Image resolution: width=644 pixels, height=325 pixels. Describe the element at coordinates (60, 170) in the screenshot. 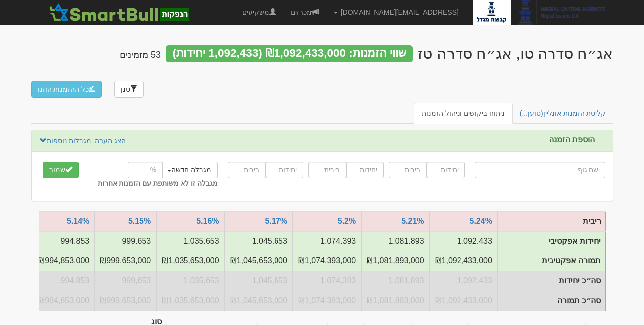

I see `button: שמור` at that location.